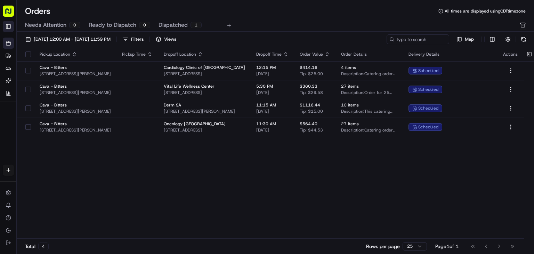  I want to click on h1: Orders, so click(38, 11).